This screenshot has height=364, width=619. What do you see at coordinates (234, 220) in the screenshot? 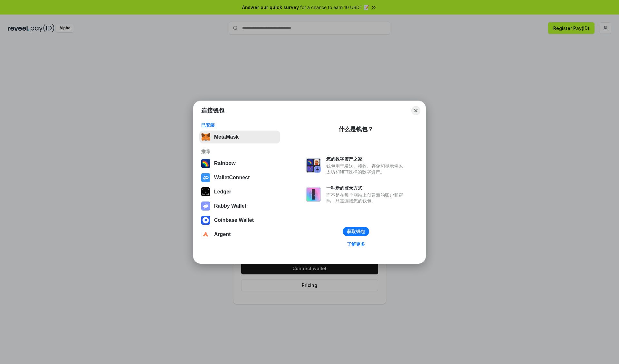
I see `div: Coinbase Wallet` at bounding box center [234, 220].